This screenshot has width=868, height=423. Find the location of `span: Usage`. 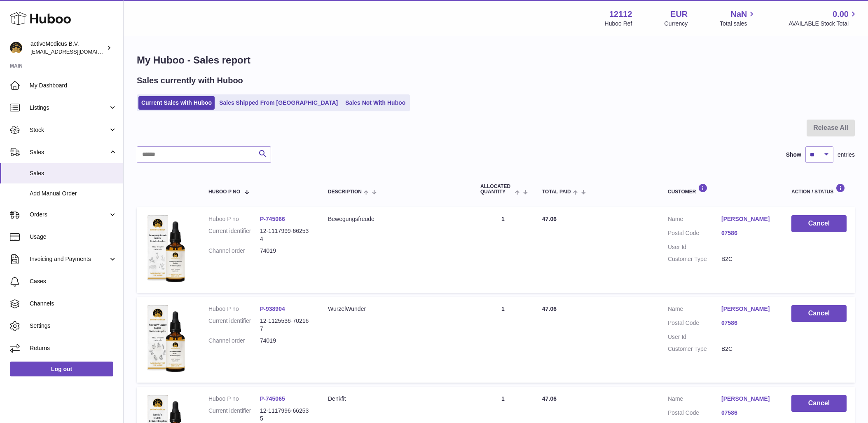

span: Usage is located at coordinates (73, 237).